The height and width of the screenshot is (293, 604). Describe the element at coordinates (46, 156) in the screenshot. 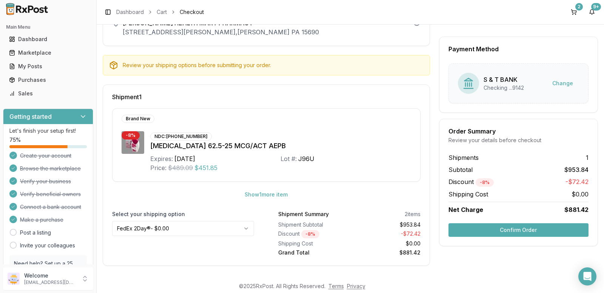

I see `span: Create your account` at that location.